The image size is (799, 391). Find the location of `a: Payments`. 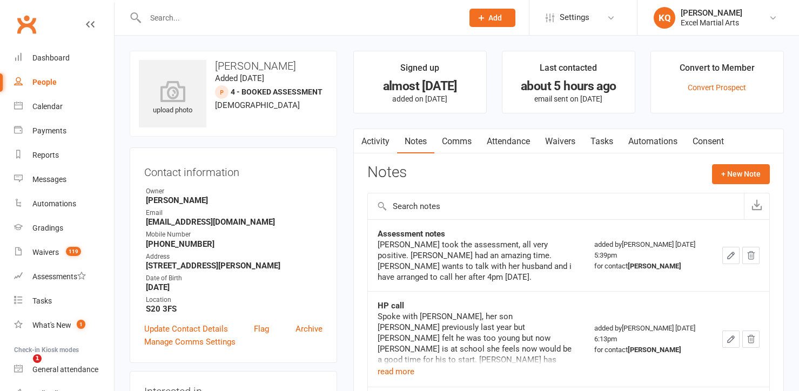

a: Payments is located at coordinates (64, 131).